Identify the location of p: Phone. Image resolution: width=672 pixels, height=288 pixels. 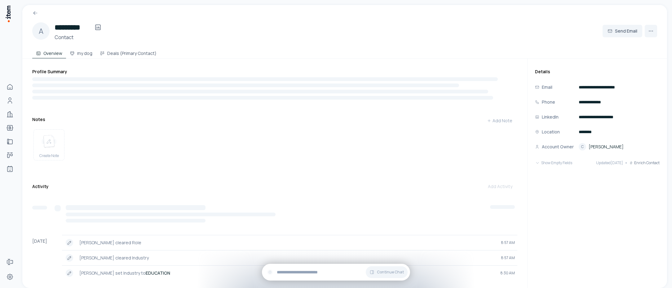
(548, 102).